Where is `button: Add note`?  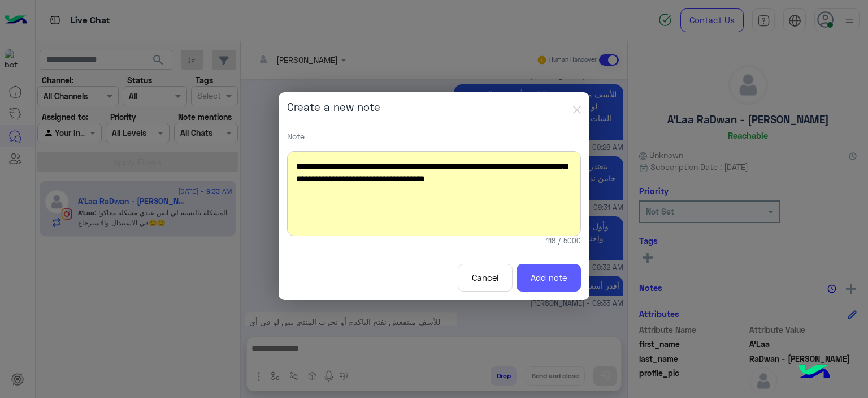 button: Add note is located at coordinates (549, 277).